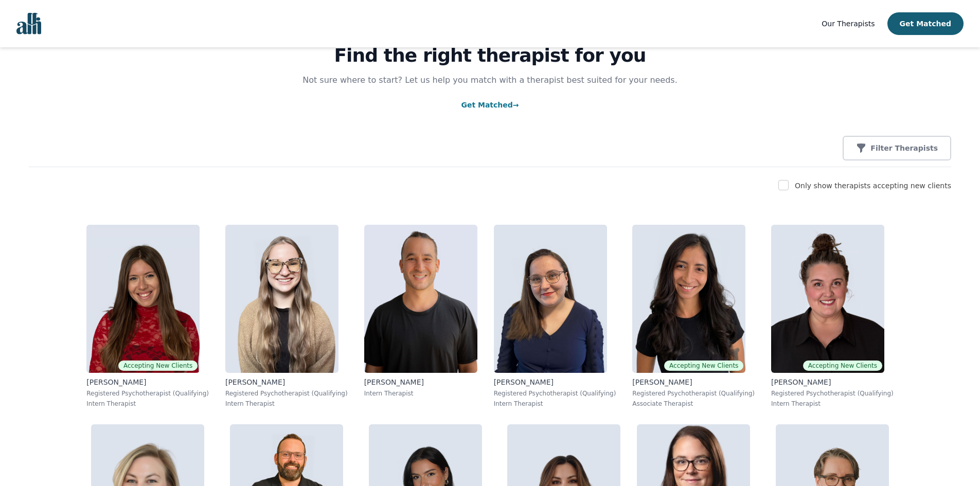 This screenshot has width=980, height=486. I want to click on a: Our Therapists, so click(848, 24).